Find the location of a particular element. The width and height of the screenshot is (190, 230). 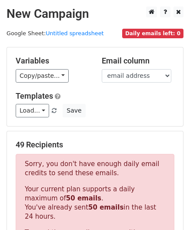

h5: 49 Recipients is located at coordinates (95, 145).